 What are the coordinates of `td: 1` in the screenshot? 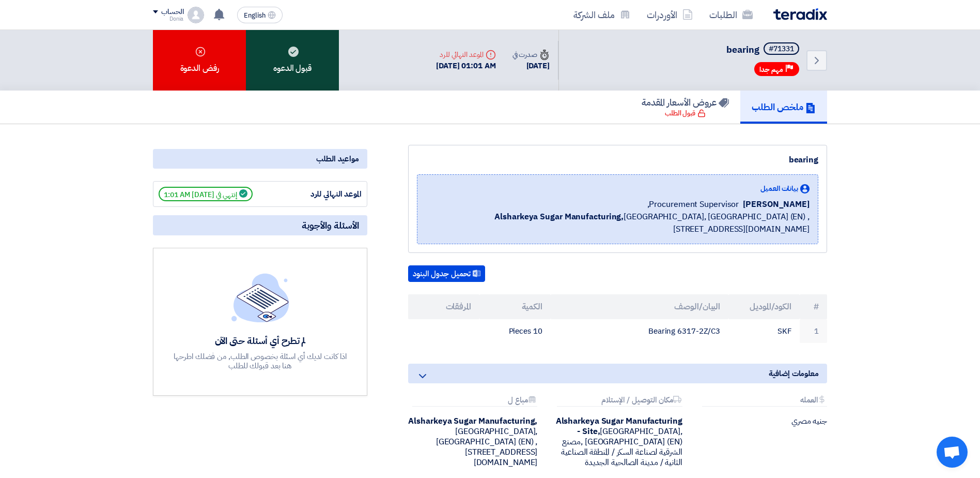 It's located at (813, 331).